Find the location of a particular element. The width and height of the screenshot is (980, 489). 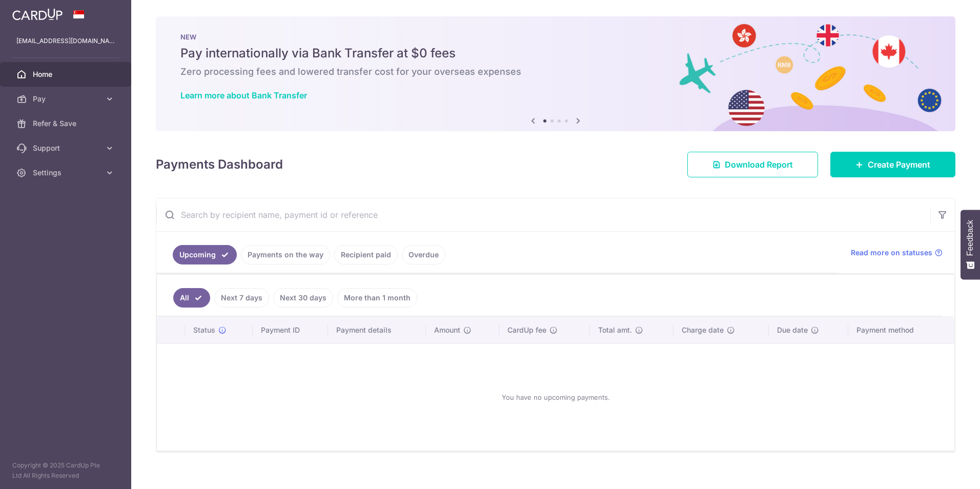

span: Due date is located at coordinates (792, 330).